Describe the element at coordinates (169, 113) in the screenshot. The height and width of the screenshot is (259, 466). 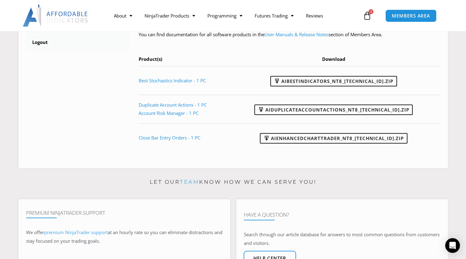
I see `a: Account Risk Manager - 1 PC` at that location.